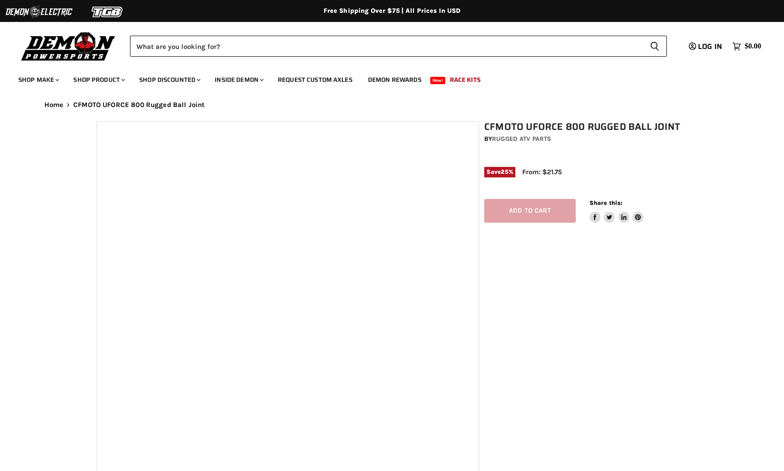  Describe the element at coordinates (39, 12) in the screenshot. I see `img: Demon Electric Logo 2` at that location.